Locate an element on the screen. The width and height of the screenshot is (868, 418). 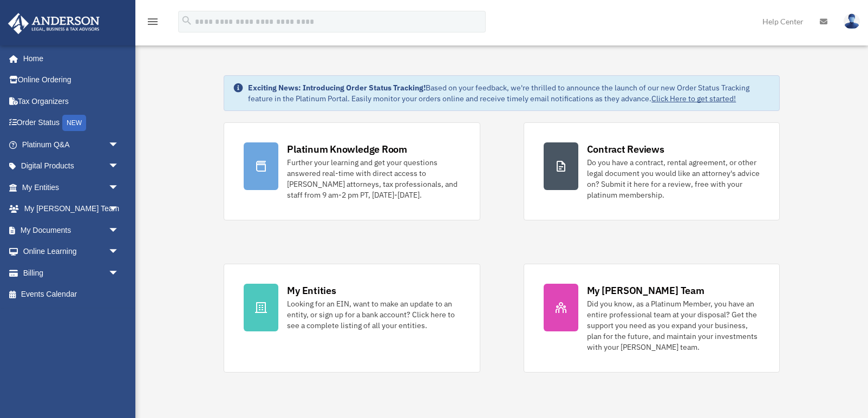
a: Digital Productsarrow_drop_down is located at coordinates (71, 166).